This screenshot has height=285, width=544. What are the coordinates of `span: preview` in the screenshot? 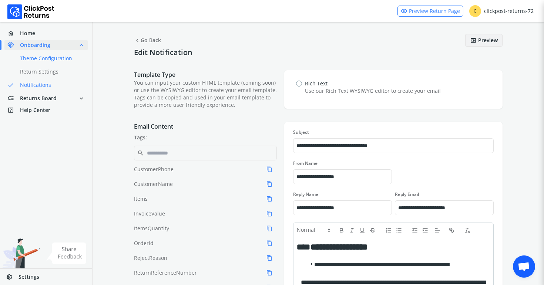 It's located at (473, 40).